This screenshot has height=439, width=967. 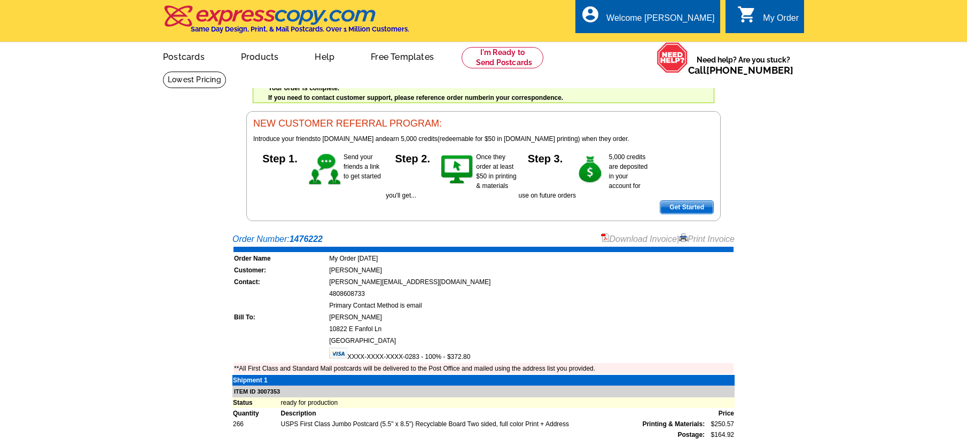 I want to click on img: u, so click(x=232, y=104).